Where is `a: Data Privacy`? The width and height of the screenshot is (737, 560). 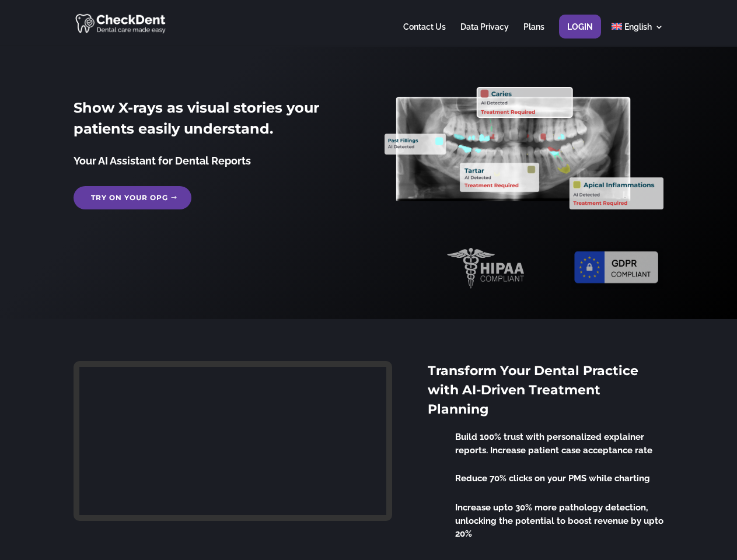 a: Data Privacy is located at coordinates (484, 34).